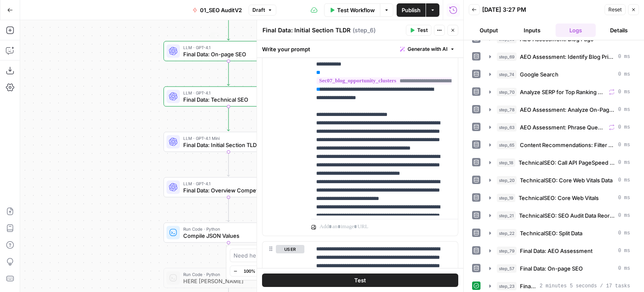 The height and width of the screenshot is (292, 644). What do you see at coordinates (228, 28) in the screenshot?
I see `g: Edge from step_79 to step_57` at bounding box center [228, 28].